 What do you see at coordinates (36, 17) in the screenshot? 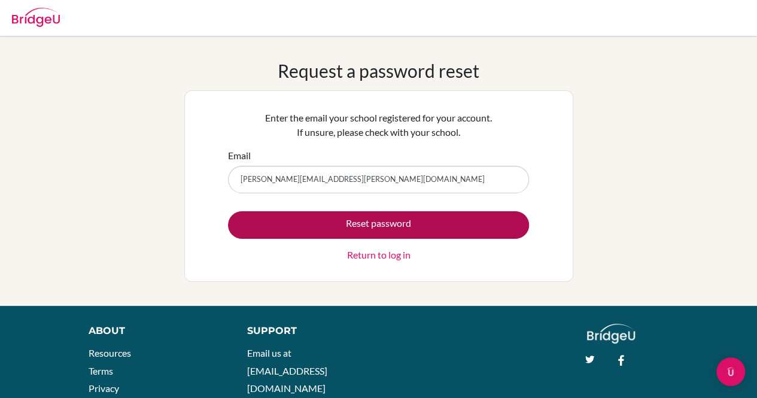
I see `img: Bridge-U` at bounding box center [36, 17].